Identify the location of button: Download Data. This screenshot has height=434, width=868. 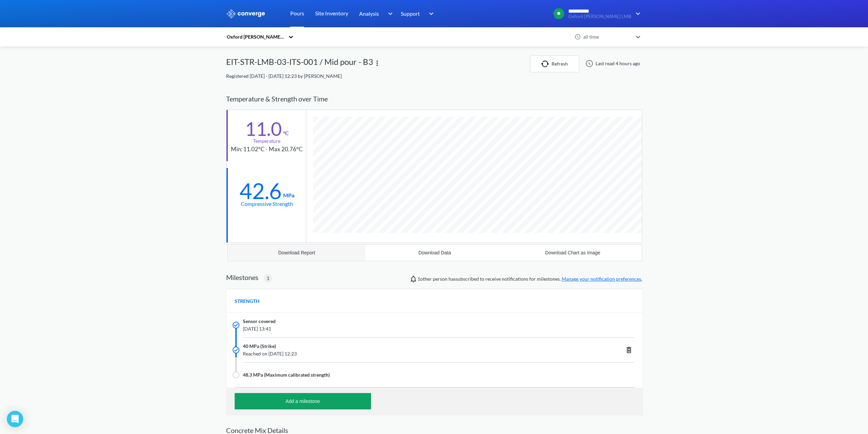
(434, 252).